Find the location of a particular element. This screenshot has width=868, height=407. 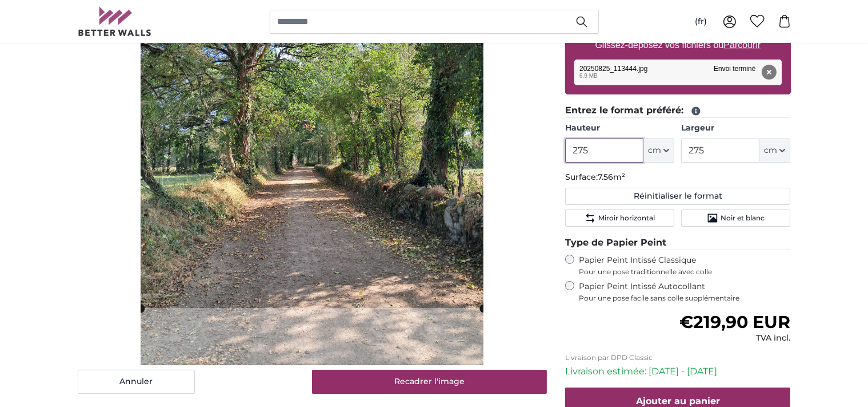

button: (fr) is located at coordinates (701, 22).